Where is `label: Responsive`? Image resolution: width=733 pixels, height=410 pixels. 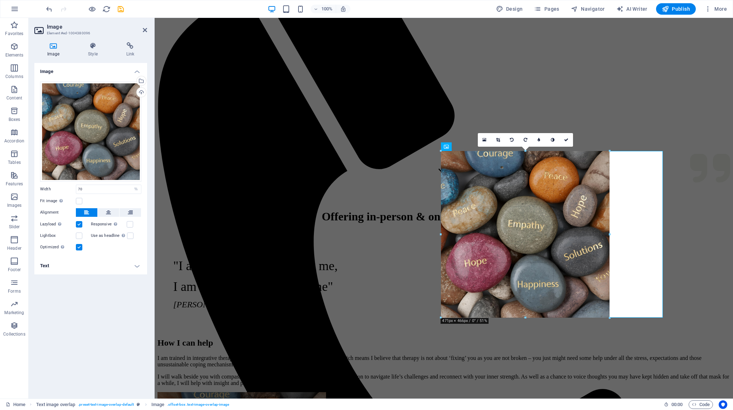 label: Responsive is located at coordinates (109, 224).